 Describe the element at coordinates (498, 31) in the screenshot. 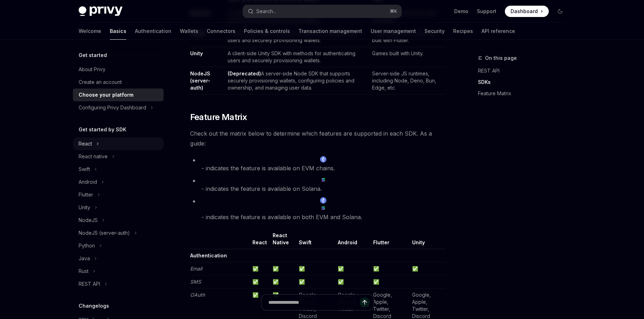

I see `a: API reference` at that location.